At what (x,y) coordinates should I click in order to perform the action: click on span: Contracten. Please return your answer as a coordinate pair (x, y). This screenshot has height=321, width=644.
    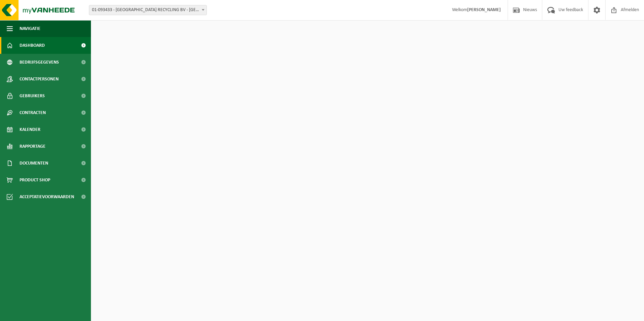
    Looking at the image, I should click on (32, 113).